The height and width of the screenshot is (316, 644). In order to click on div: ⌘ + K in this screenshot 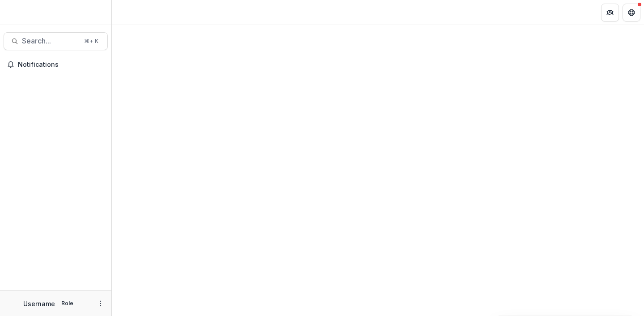, I will do `click(92, 41)`.